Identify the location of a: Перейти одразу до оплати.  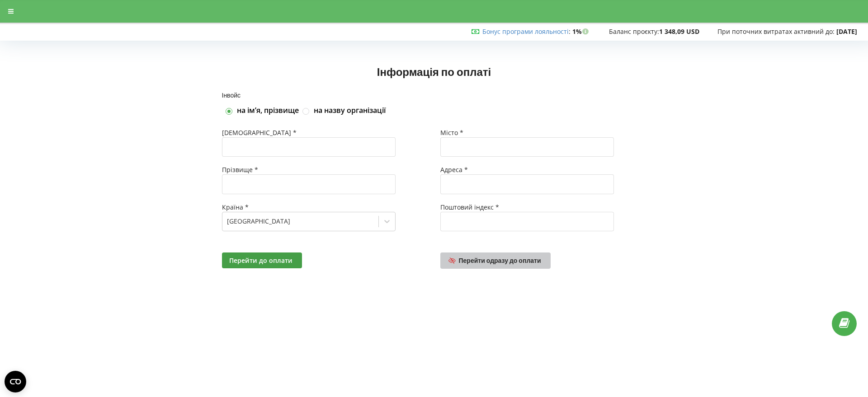
(495, 260).